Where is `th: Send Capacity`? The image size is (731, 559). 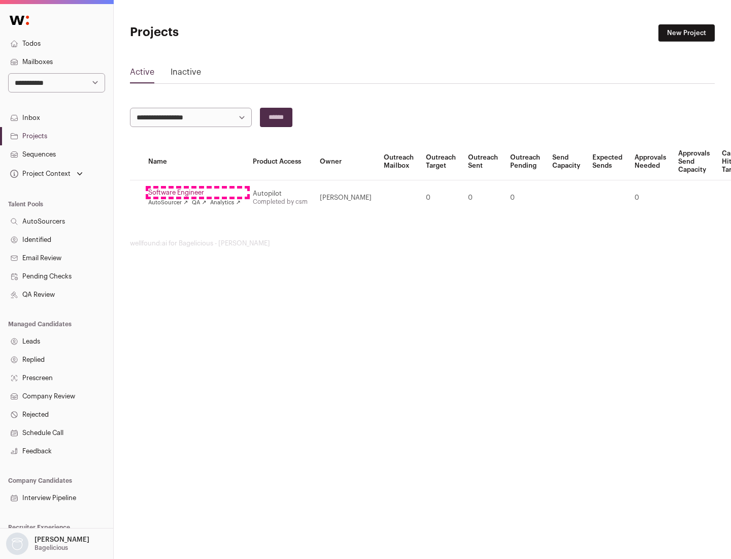
th: Send Capacity is located at coordinates (566, 161).